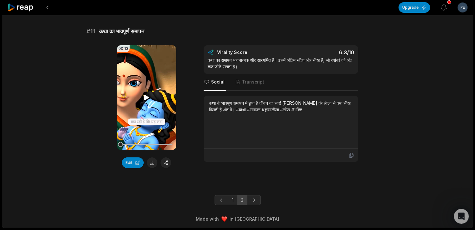 The width and height of the screenshot is (475, 230). What do you see at coordinates (221, 200) in the screenshot?
I see `a: Previous page` at bounding box center [221, 200].